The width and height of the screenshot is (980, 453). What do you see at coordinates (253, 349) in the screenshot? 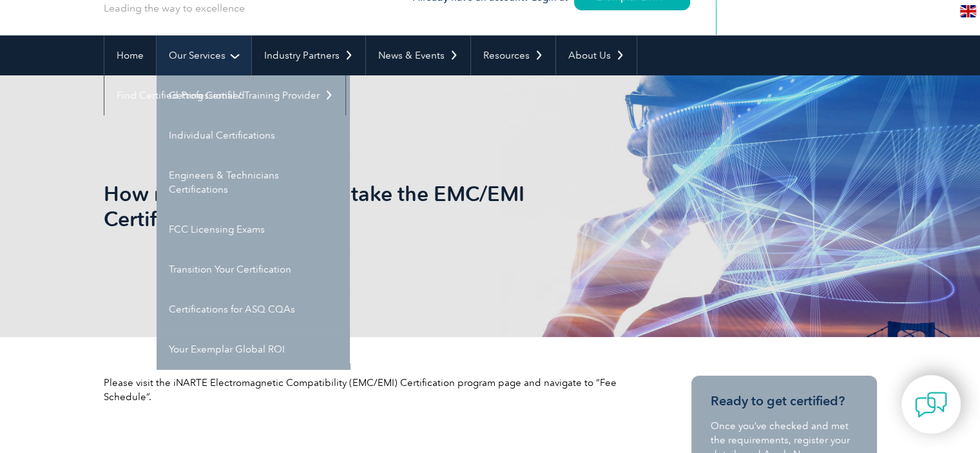
I see `a: Your Exemplar Global ROI` at bounding box center [253, 349].